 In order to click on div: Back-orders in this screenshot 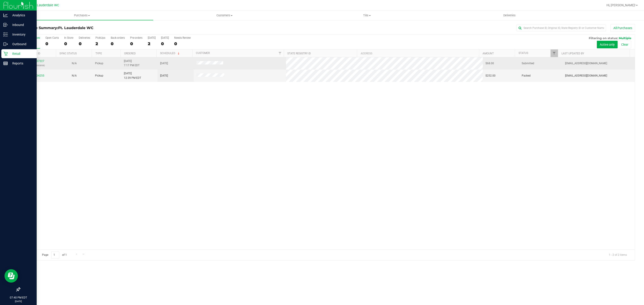, I will do `click(118, 38)`.